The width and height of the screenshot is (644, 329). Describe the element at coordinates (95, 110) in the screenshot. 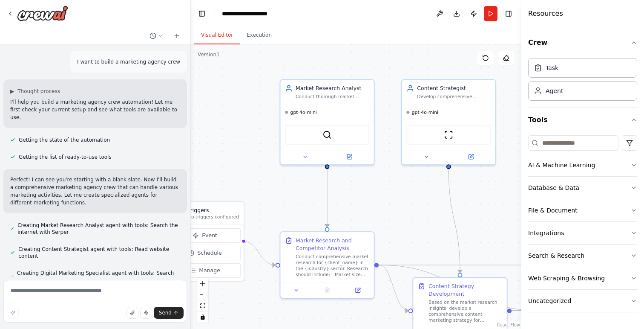

I see `p: I'll help you build a marketing agency crew automation! Let me first check your current setup and...` at that location.